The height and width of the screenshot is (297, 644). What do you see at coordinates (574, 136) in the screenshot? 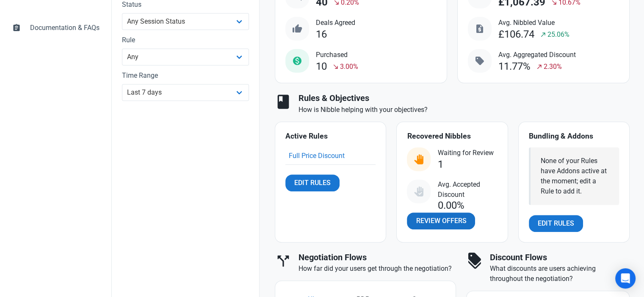
I see `h4: Bundling & Addons` at bounding box center [574, 136].